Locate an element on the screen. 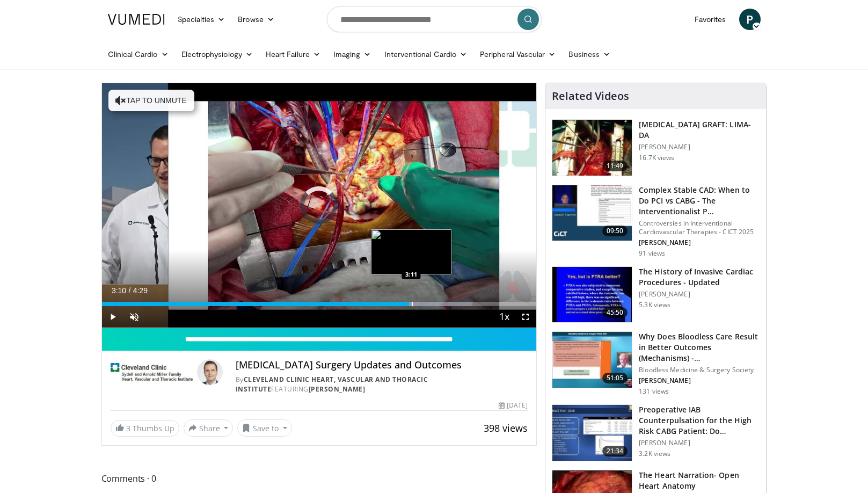  p: 3.2K views is located at coordinates (654, 454).